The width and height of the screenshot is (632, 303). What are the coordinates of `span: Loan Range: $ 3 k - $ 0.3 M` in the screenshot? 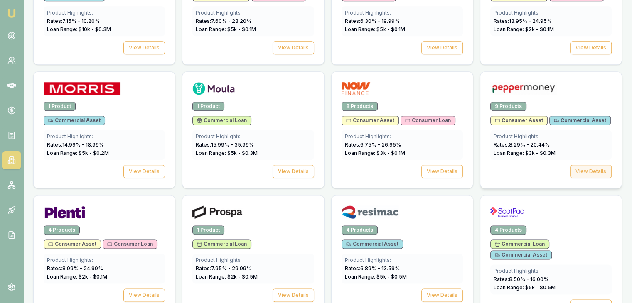 It's located at (525, 153).